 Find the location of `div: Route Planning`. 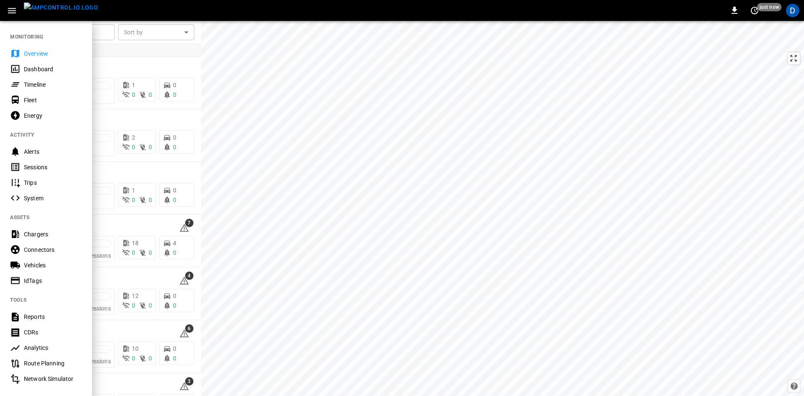

div: Route Planning is located at coordinates (53, 363).